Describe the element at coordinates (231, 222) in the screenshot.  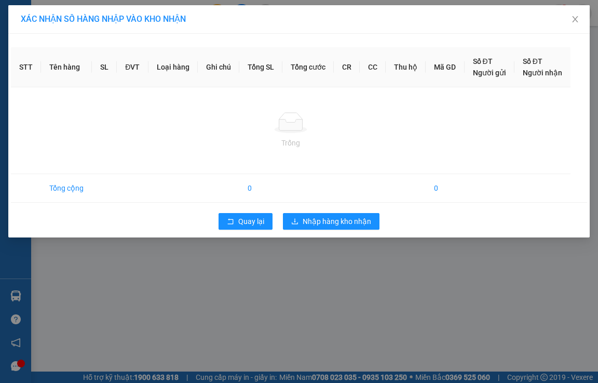
I see `span: rollback` at that location.